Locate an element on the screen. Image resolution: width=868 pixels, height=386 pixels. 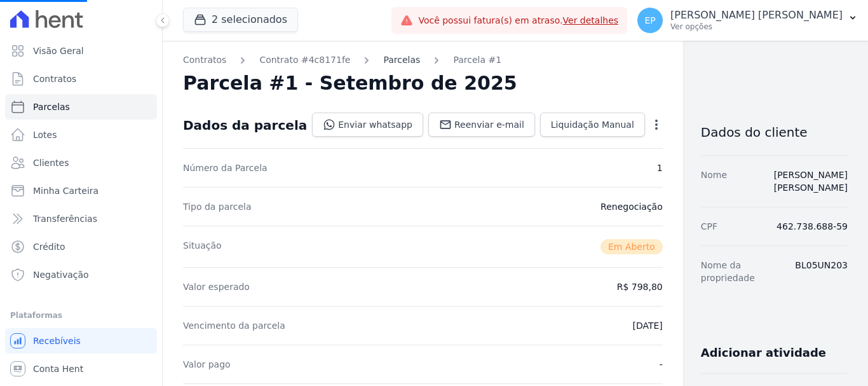
div: Plataformas is located at coordinates (81, 315).